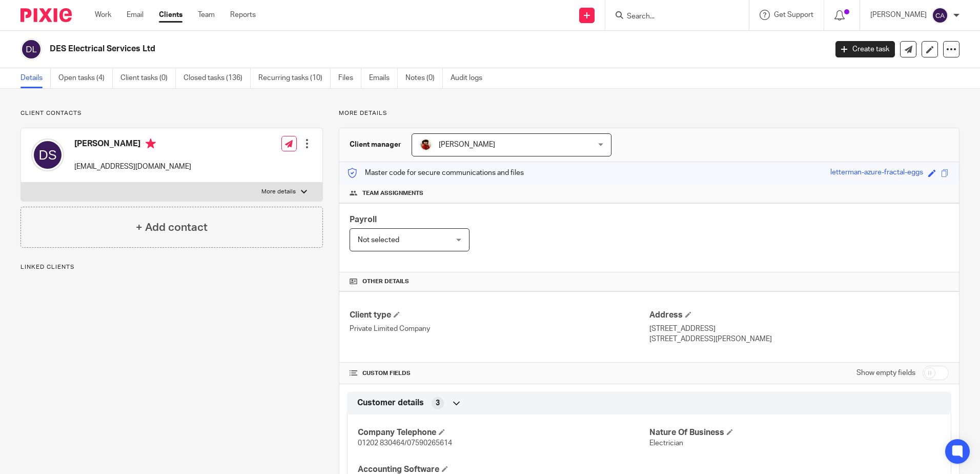  Describe the element at coordinates (349, 78) in the screenshot. I see `a: Files` at that location.